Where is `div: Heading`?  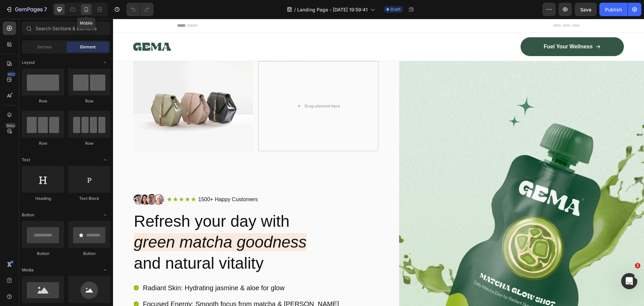
div: Heading is located at coordinates (43, 198).